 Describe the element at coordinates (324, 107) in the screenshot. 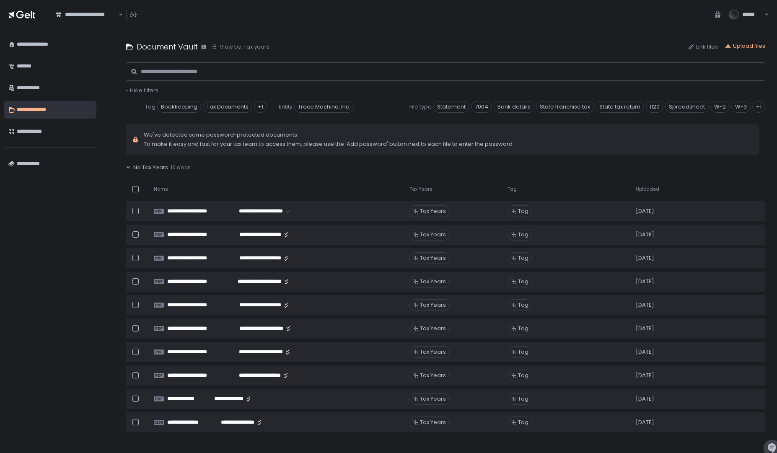

I see `span: Trace Machina, Inc.` at that location.